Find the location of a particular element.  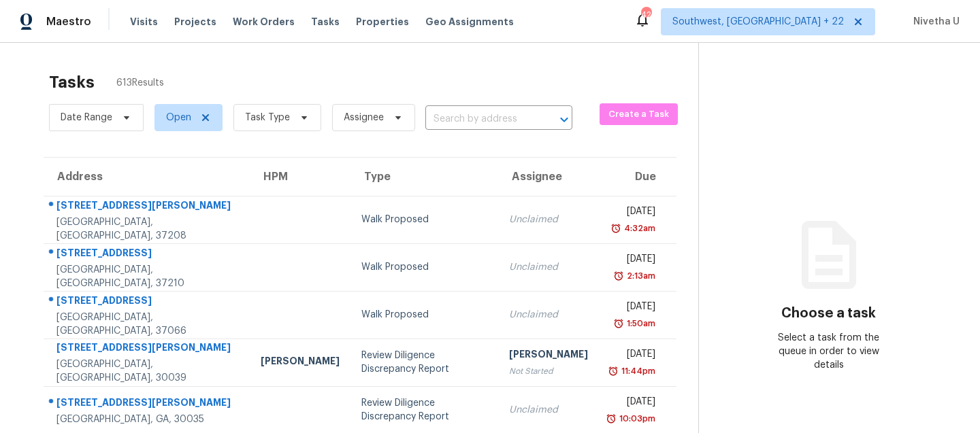

span: Properties is located at coordinates (383, 22).